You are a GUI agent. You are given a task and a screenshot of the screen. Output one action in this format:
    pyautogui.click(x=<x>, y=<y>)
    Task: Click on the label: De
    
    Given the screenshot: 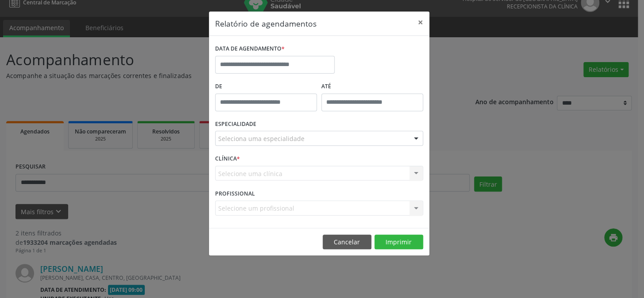 What is the action you would take?
    pyautogui.click(x=266, y=86)
    